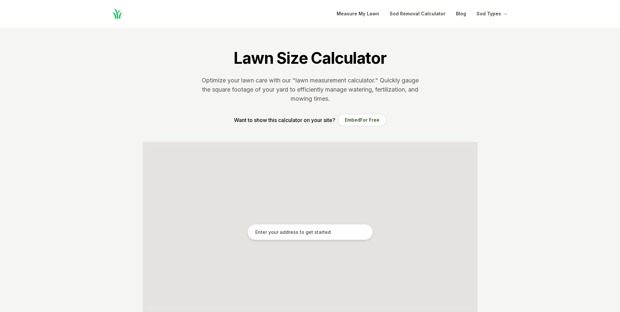 The height and width of the screenshot is (312, 620). I want to click on p: Want to show this calculator on your site?, so click(284, 120).